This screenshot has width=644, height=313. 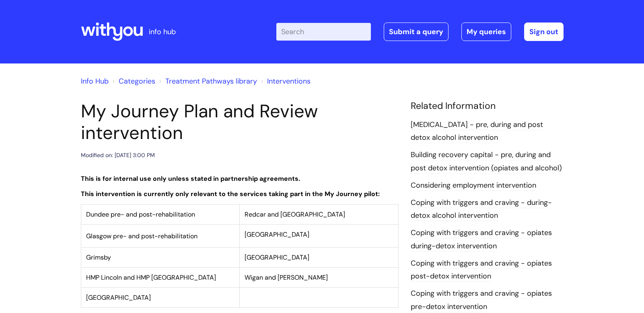 What do you see at coordinates (240, 122) in the screenshot?
I see `h1: My Journey Plan and Review intervention` at bounding box center [240, 122].